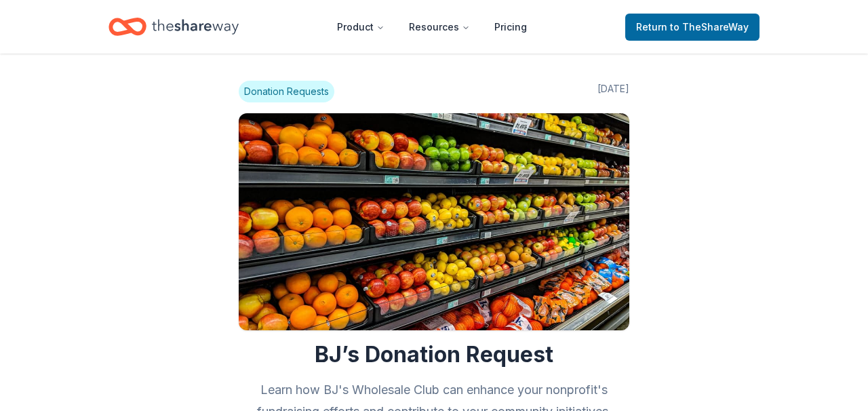 This screenshot has height=411, width=868. What do you see at coordinates (432, 27) in the screenshot?
I see `nav: Main` at bounding box center [432, 27].